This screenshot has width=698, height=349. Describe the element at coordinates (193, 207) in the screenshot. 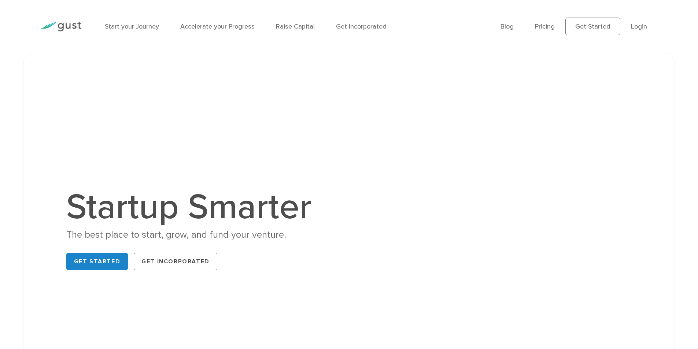

I see `h1: Startup Smarter` at that location.